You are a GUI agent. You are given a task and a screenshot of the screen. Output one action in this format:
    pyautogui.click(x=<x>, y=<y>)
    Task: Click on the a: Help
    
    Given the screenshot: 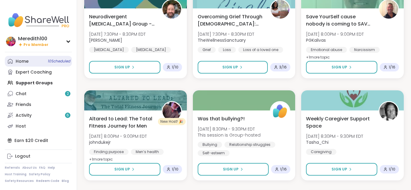 What is the action you would take?
    pyautogui.click(x=51, y=168)
    